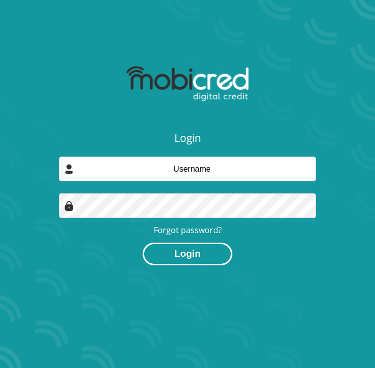 The height and width of the screenshot is (368, 375). I want to click on button: Login, so click(187, 254).